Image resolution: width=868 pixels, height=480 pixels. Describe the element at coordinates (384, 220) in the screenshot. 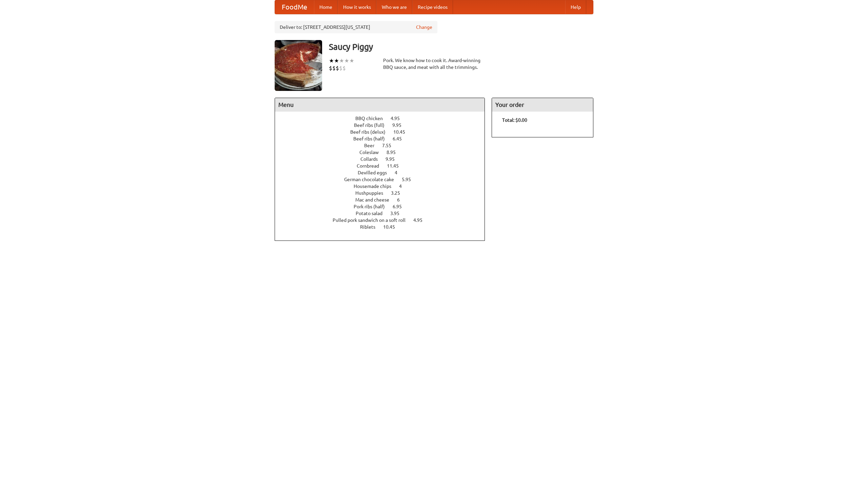

I see `a: Pulled pork sandwich on a soft roll 4.95` at that location.